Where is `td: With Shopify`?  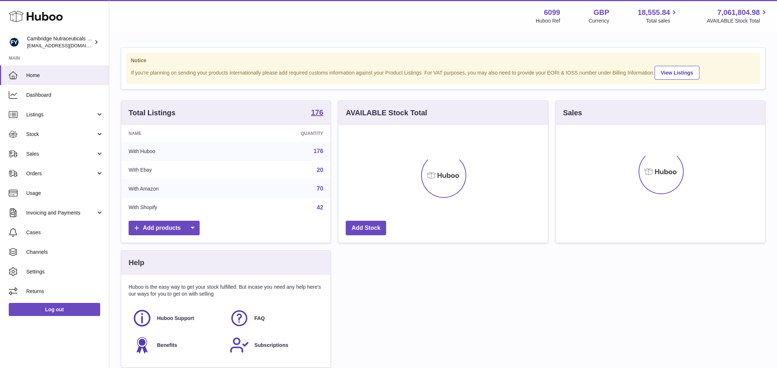
td: With Shopify is located at coordinates (178, 208).